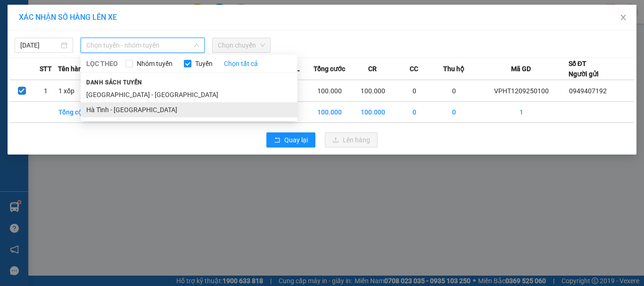 This screenshot has width=644, height=286. I want to click on button: rollbackQuay lại, so click(291, 140).